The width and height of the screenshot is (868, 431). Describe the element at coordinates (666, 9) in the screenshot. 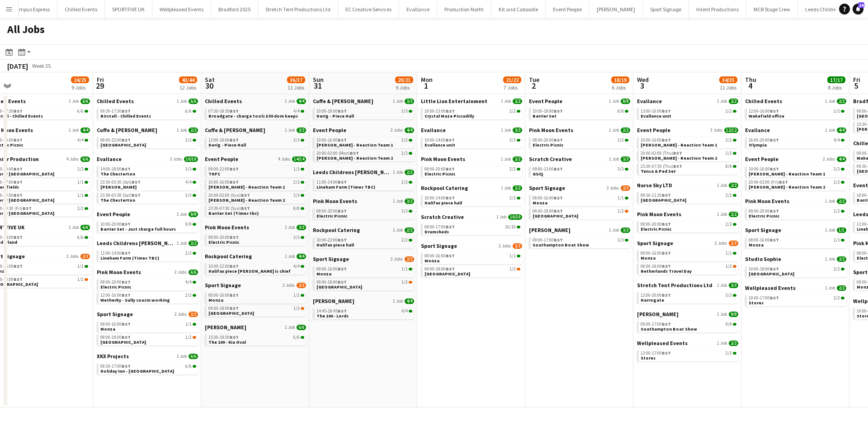

I see `button: Sport Signage` at that location.